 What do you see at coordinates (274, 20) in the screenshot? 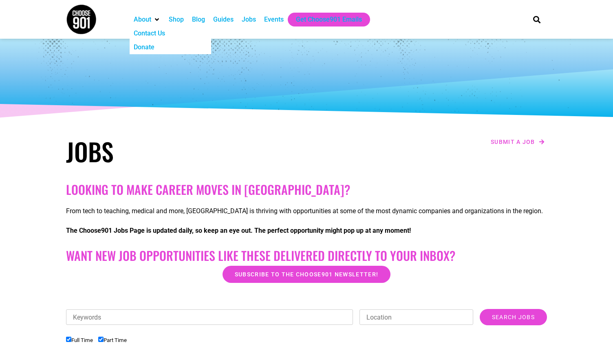
I see `div: Events` at bounding box center [274, 20].